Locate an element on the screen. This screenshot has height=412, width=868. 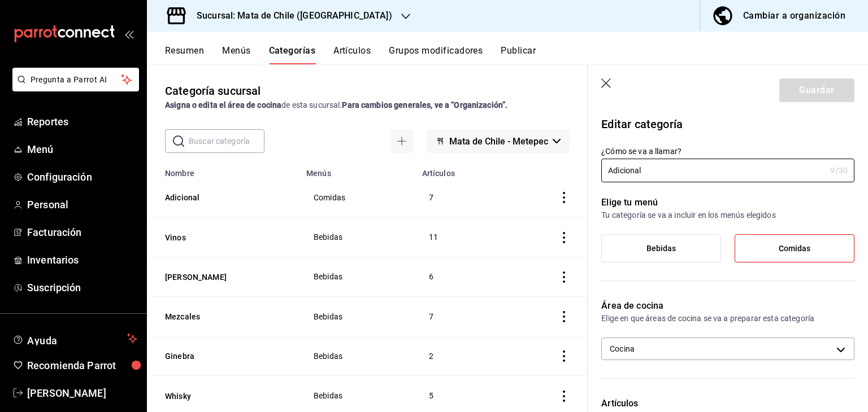
p: Área de cocina is located at coordinates (728, 306).